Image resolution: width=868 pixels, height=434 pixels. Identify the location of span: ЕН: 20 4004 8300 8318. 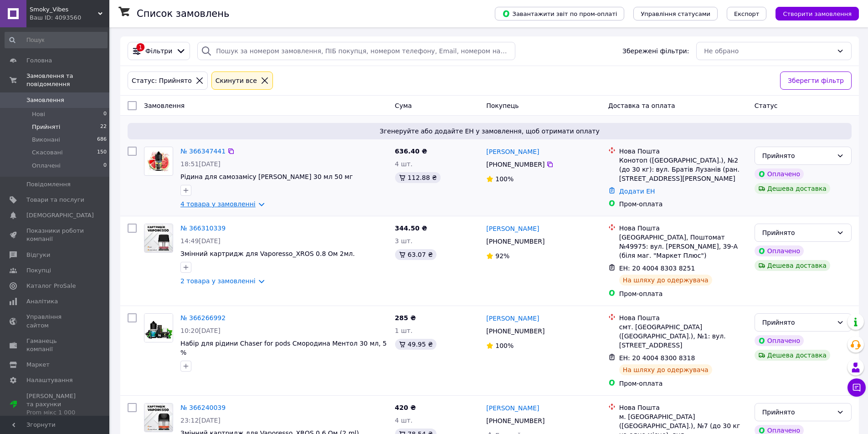
(657, 358).